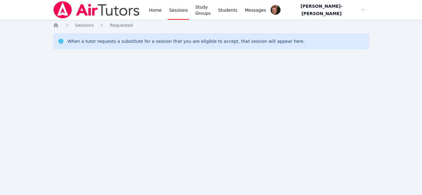  I want to click on span: Requested, so click(121, 25).